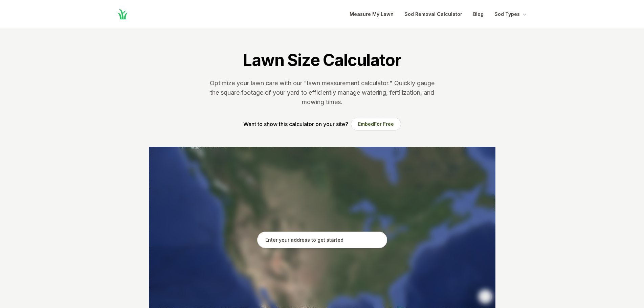  What do you see at coordinates (322, 240) in the screenshot?
I see `input: Enter your address to get started` at bounding box center [322, 240].